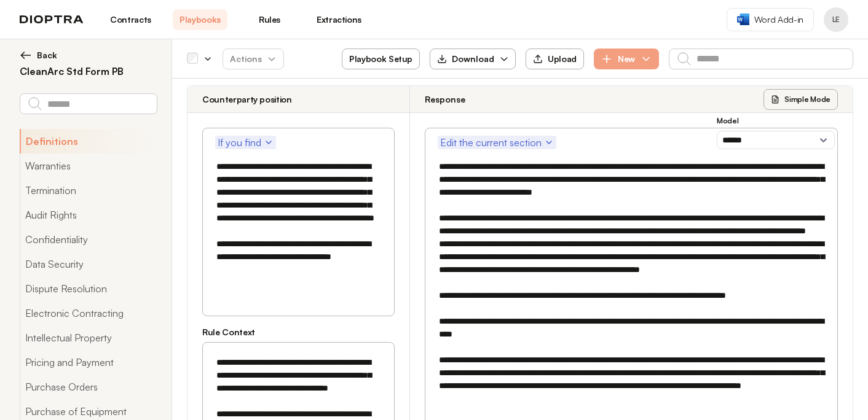  I want to click on h3: Response, so click(445, 99).